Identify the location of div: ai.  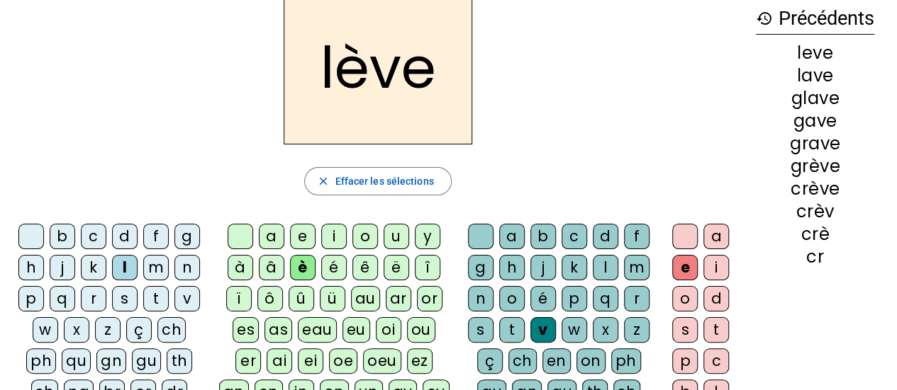
(279, 361).